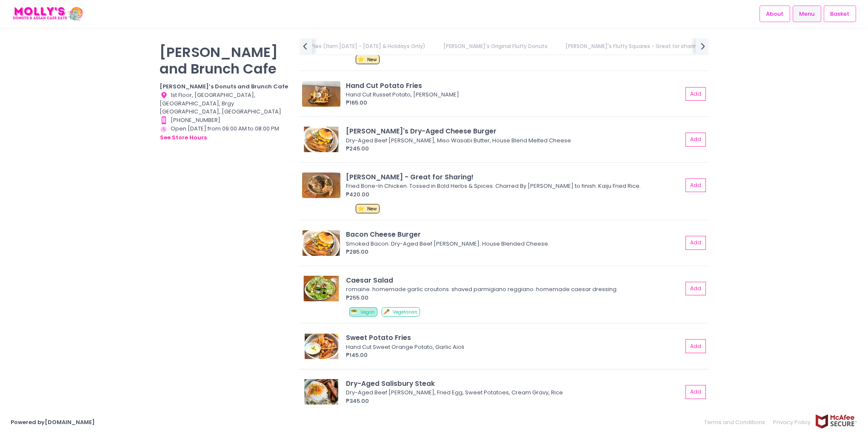 This screenshot has height=436, width=868. What do you see at coordinates (48, 14) in the screenshot?
I see `img: logo` at bounding box center [48, 14].